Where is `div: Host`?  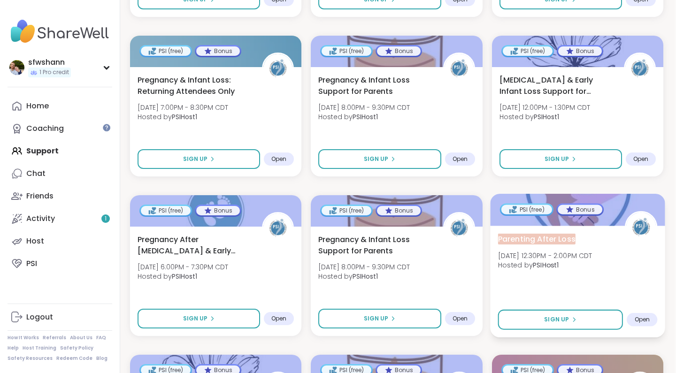 div: Host is located at coordinates (35, 241).